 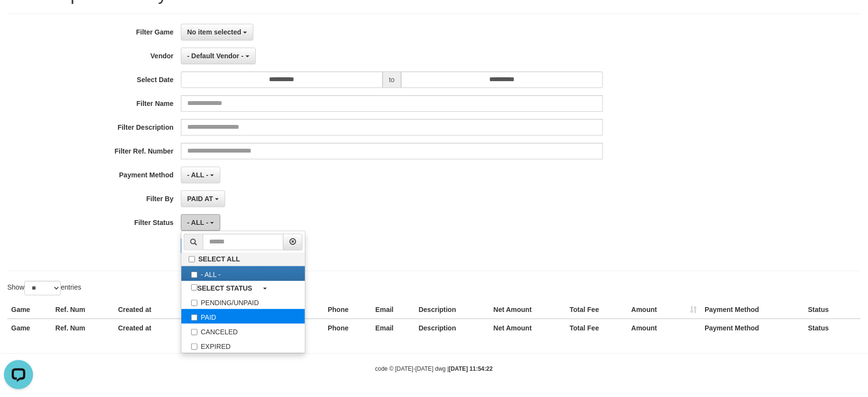 I want to click on input: EXPIRED, so click(x=194, y=347).